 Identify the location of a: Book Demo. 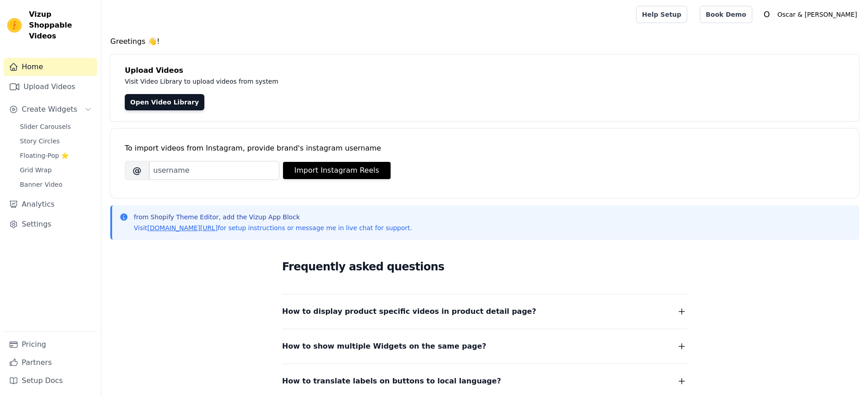
(725, 14).